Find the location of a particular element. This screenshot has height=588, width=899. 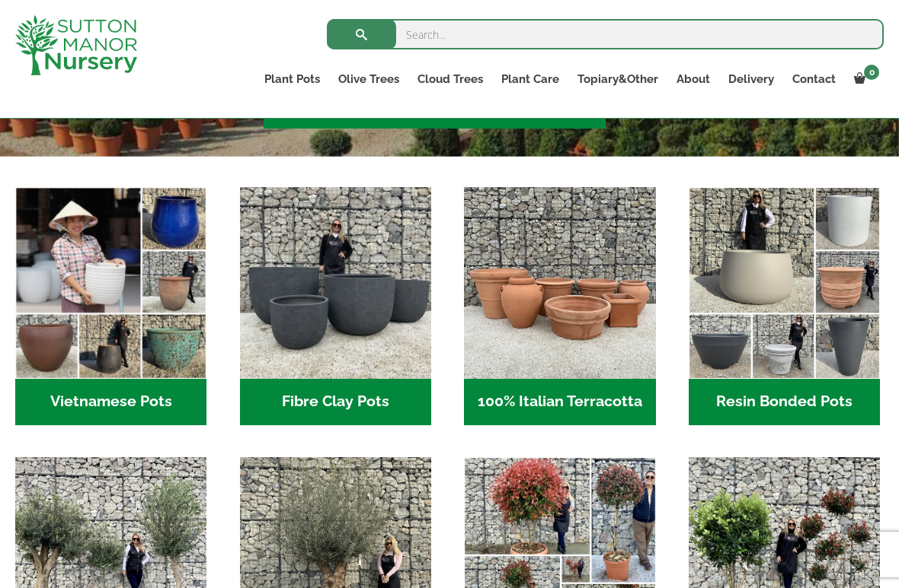

a: Contact is located at coordinates (813, 79).